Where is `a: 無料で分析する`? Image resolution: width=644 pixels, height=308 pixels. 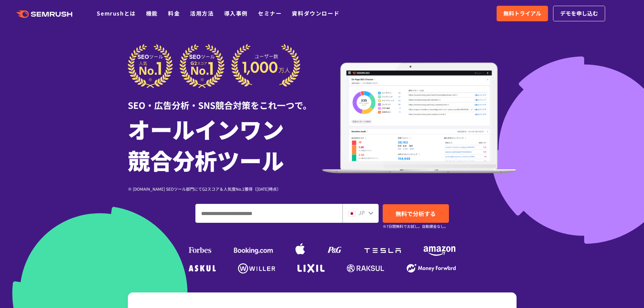
a: 無料で分析する is located at coordinates (416, 213).